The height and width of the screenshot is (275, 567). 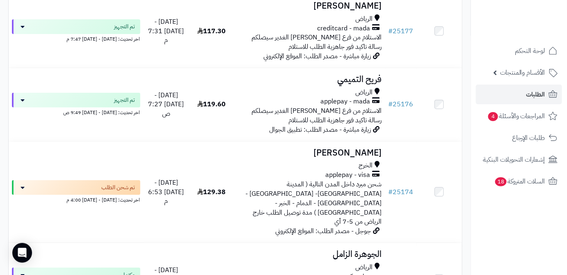 What do you see at coordinates (401, 192) in the screenshot?
I see `a: #25174` at bounding box center [401, 192].